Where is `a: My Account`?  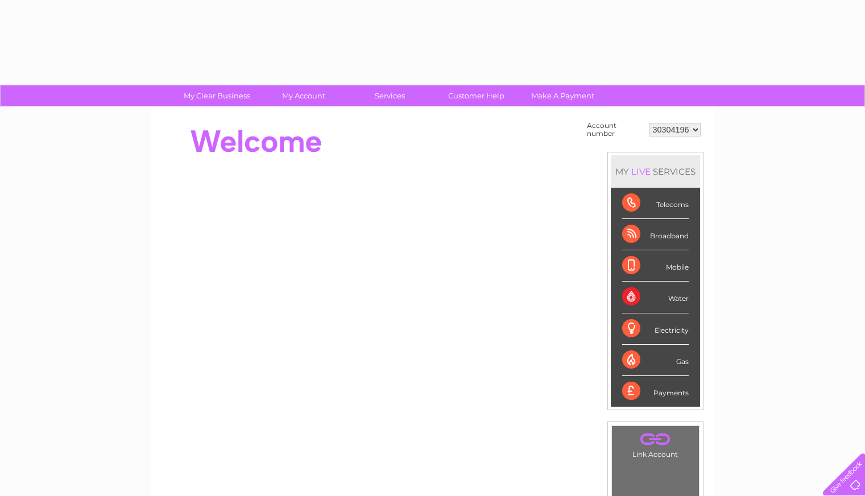 a: My Account is located at coordinates (303, 96).